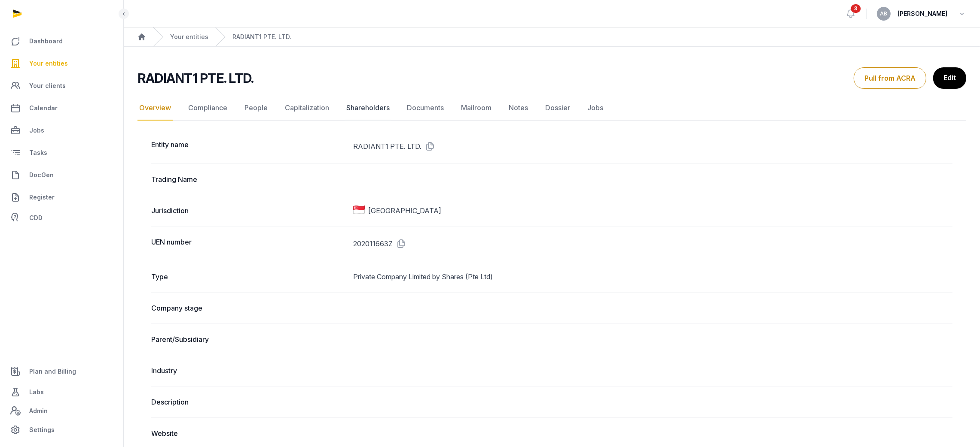 This screenshot has height=447, width=980. I want to click on dt: Trading Name, so click(249, 179).